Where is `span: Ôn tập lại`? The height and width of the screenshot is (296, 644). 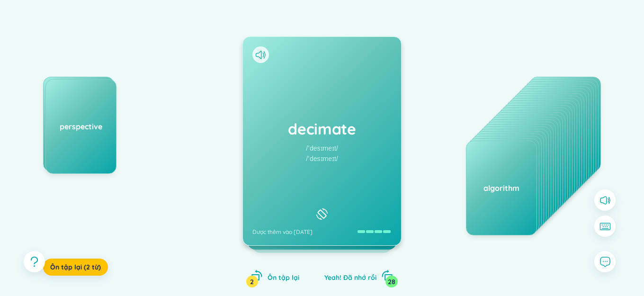
span: Ôn tập lại is located at coordinates (283, 277).